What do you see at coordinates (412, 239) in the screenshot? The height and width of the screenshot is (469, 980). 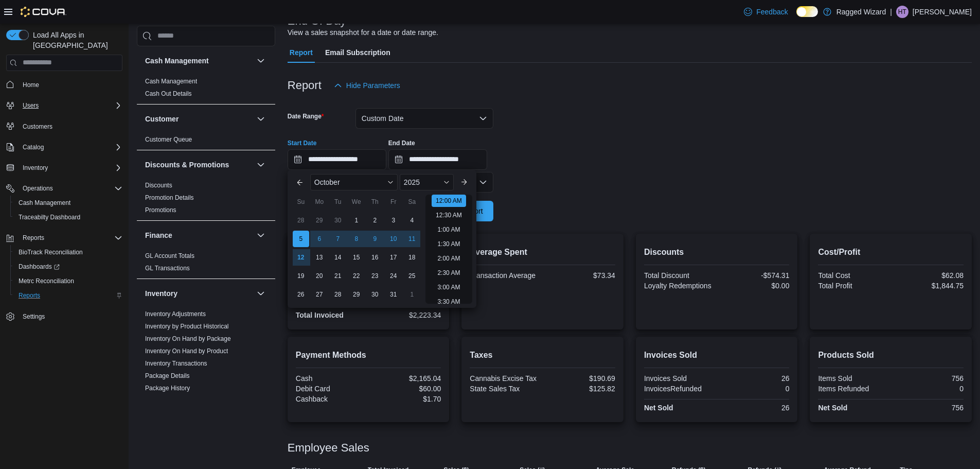 I see `div: day-11` at bounding box center [412, 239].